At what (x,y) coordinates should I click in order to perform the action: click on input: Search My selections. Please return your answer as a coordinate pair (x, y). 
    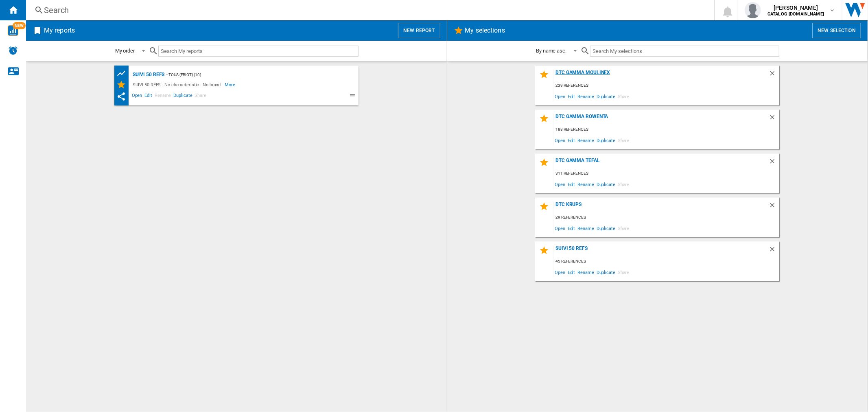
    Looking at the image, I should click on (684, 51).